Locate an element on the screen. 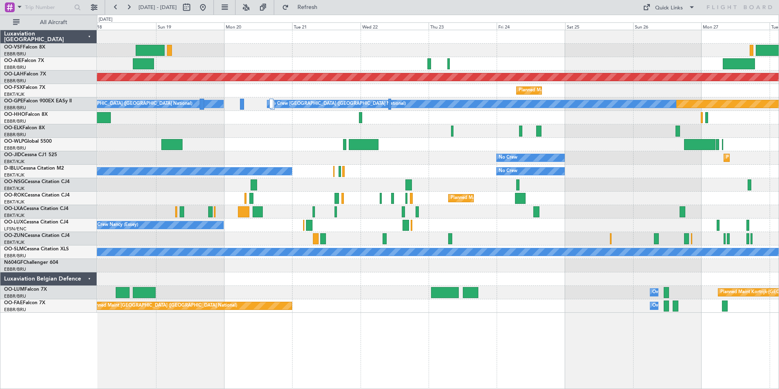 This screenshot has width=779, height=389. a: OO-HHOFalcon 8X is located at coordinates (26, 114).